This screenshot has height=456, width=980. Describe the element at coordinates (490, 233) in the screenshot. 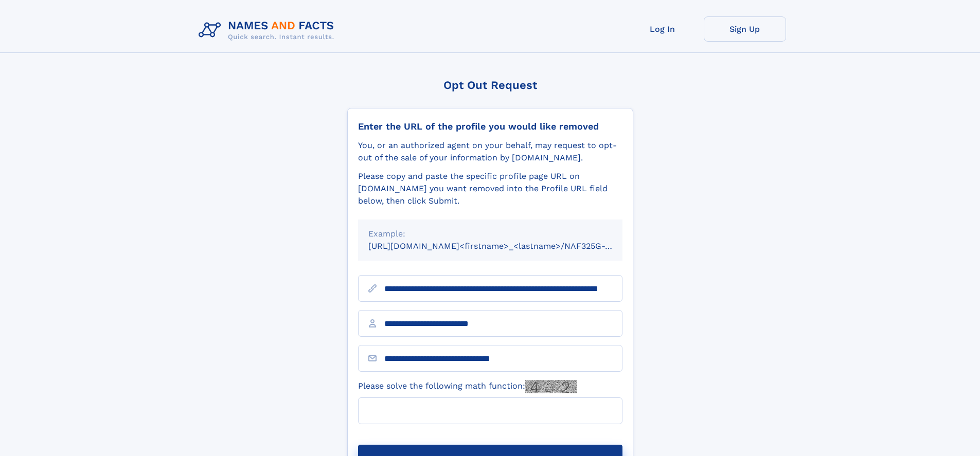

I see `div: Example:` at that location.